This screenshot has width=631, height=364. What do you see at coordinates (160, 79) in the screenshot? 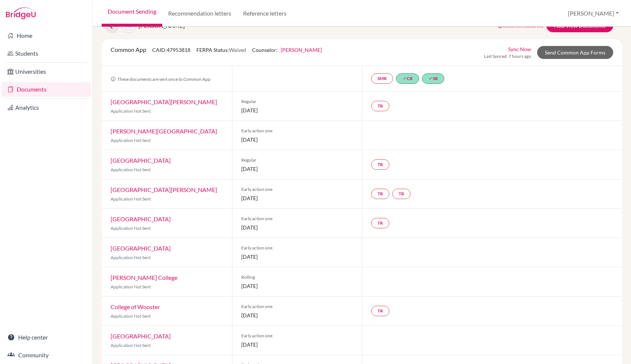
I see `span: These documents are sent once to Common App` at bounding box center [160, 79].